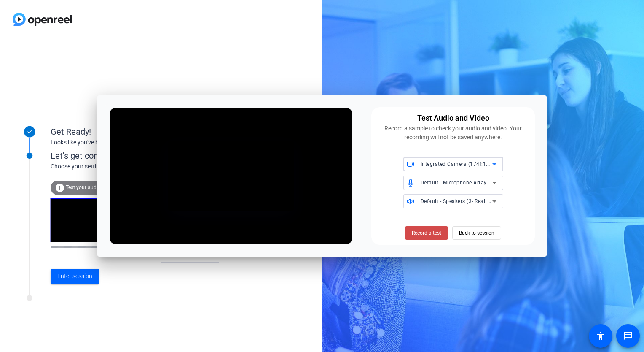 The image size is (644, 352). Describe the element at coordinates (60, 187) in the screenshot. I see `mat-icon: info` at that location.